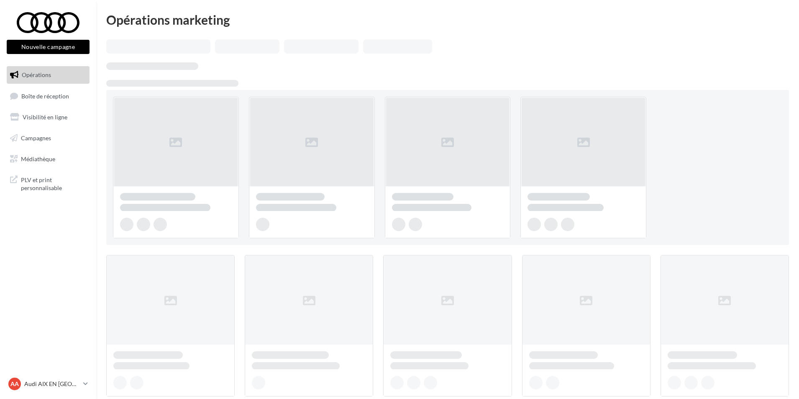  I want to click on a: PLV et print personnalisable, so click(48, 183).